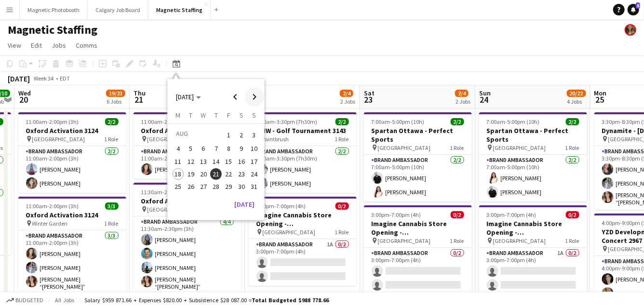 The height and width of the screenshot is (308, 644). I want to click on button: 31-08-2025, so click(254, 187).